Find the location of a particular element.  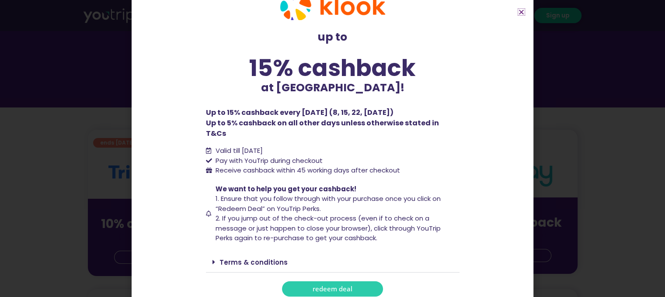

div: 15% cashback is located at coordinates (333, 68).